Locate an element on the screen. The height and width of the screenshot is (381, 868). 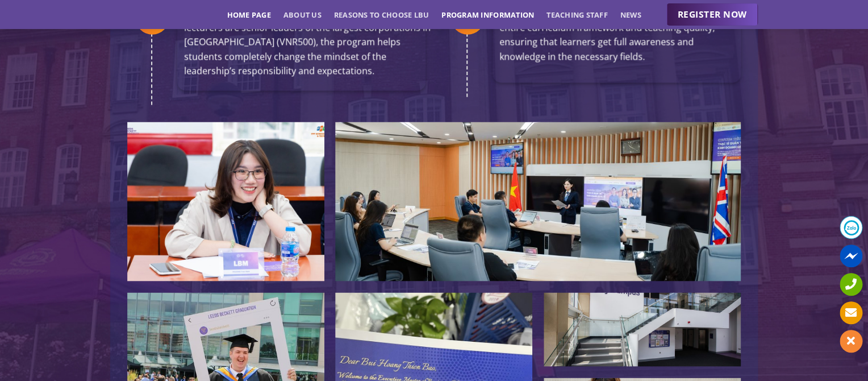
a: News is located at coordinates (630, 15).